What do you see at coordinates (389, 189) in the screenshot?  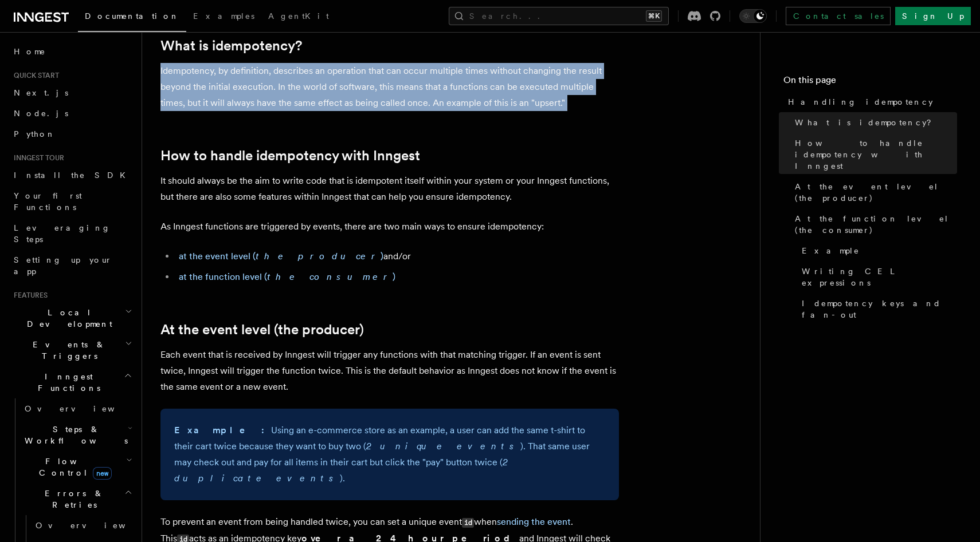 I see `p: It should always be the aim to write code that is idempotent itself within your system or your In...` at bounding box center [389, 189].